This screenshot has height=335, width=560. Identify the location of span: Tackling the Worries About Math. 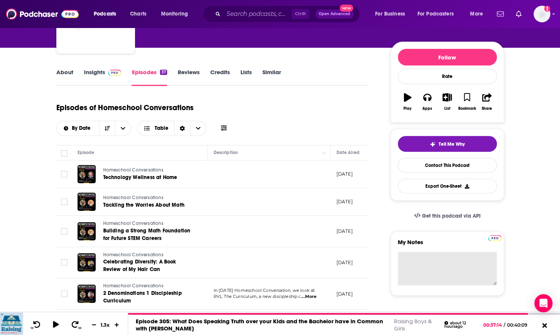
(144, 205).